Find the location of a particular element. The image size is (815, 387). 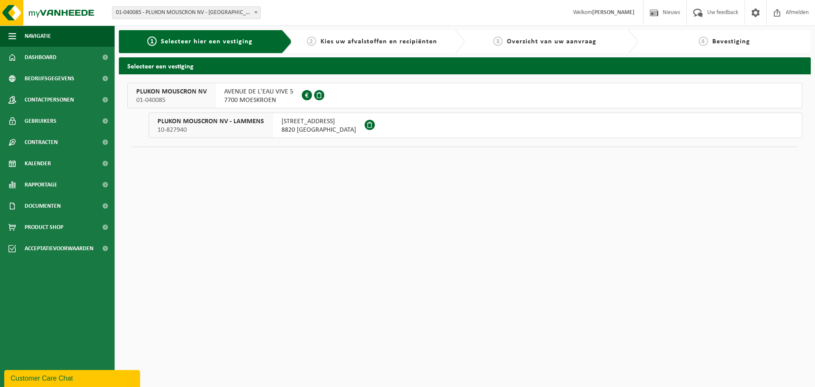

span: 7700 MOESKROEN is located at coordinates (259, 100).